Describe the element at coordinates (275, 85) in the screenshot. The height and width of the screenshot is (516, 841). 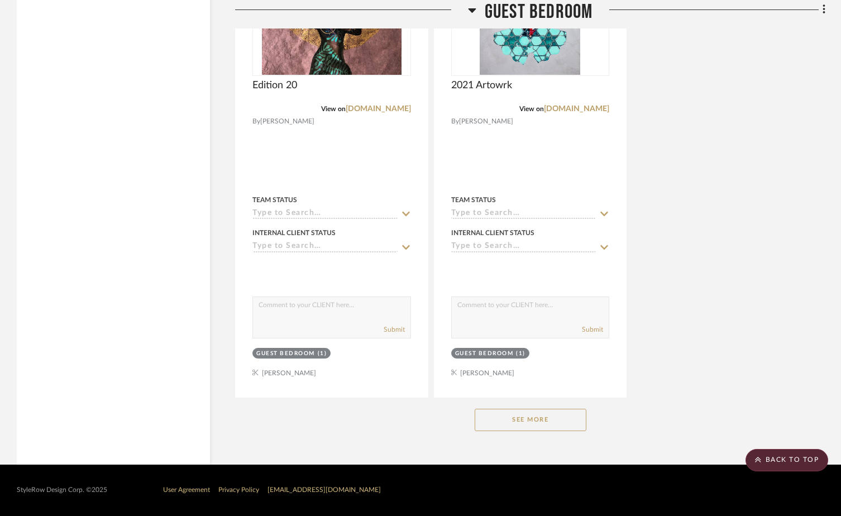
I see `span: Edition 20` at that location.